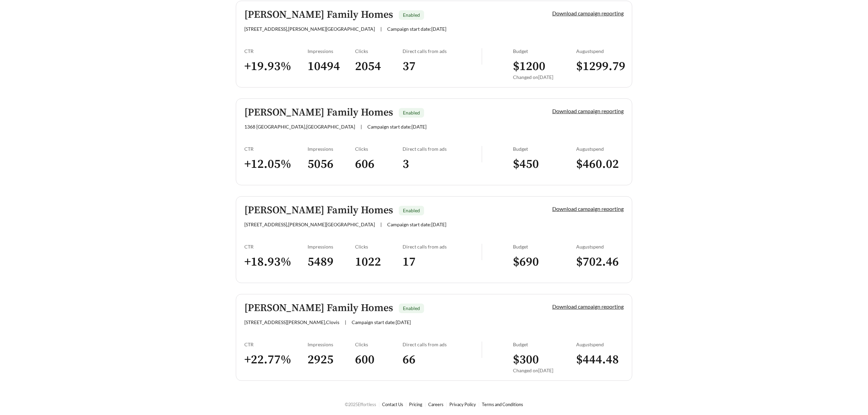  Describe the element at coordinates (544, 359) in the screenshot. I see `h3: $ 300` at that location.